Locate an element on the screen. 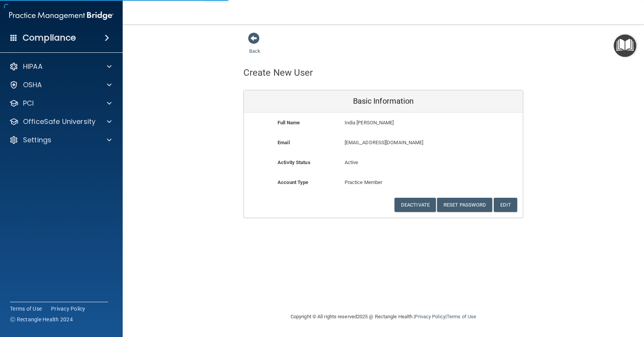  a: HIPAA is located at coordinates (60, 66).